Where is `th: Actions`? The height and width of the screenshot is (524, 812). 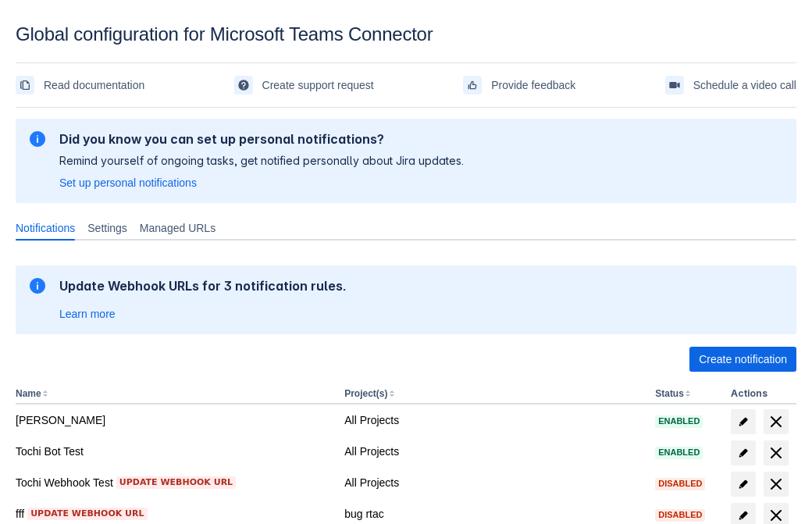
th: Actions is located at coordinates (760, 394).